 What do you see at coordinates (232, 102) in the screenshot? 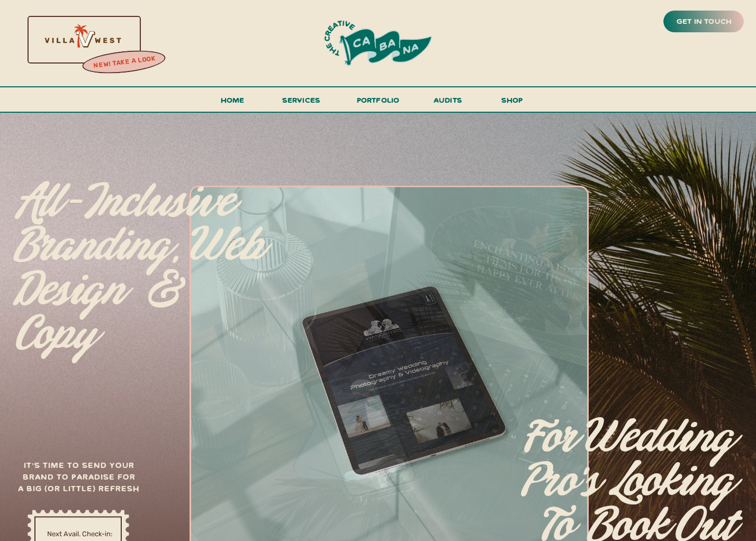
I see `a: Home` at bounding box center [232, 102].